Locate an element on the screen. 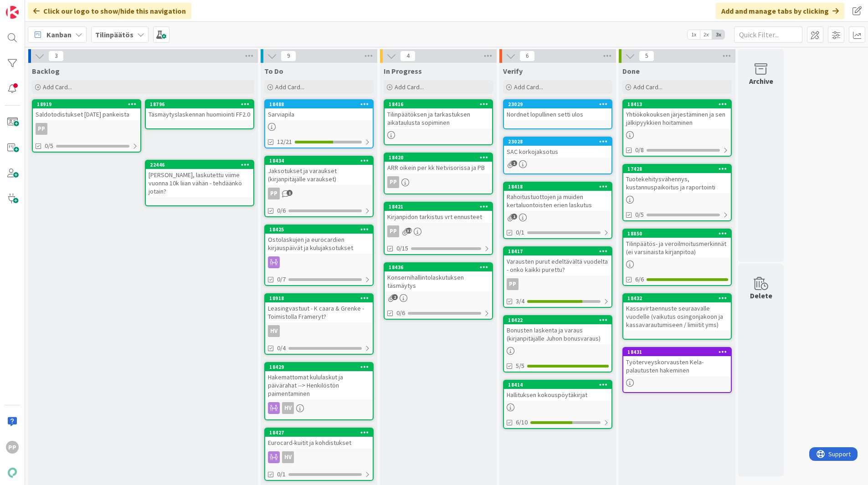 The image size is (868, 485). span: Support is located at coordinates (30, 7).